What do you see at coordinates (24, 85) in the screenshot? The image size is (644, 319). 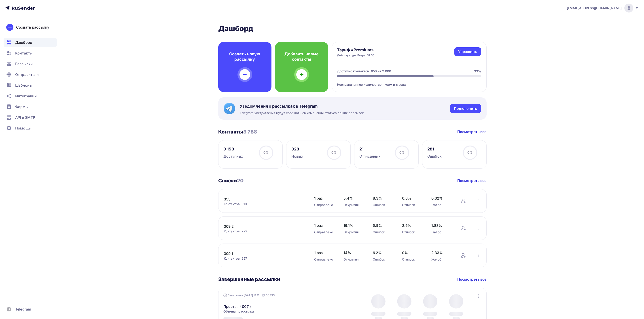 I see `span: Шаблоны` at bounding box center [24, 85].